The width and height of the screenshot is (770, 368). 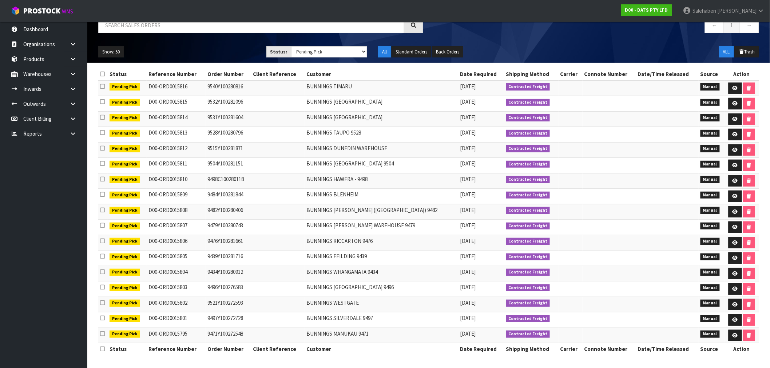 What do you see at coordinates (176, 304) in the screenshot?
I see `td: D00-ORD0015802` at bounding box center [176, 304].